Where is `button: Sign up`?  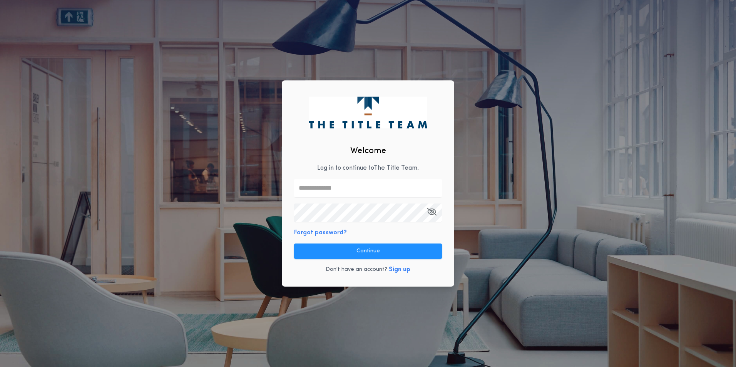 button: Sign up is located at coordinates (400, 270).